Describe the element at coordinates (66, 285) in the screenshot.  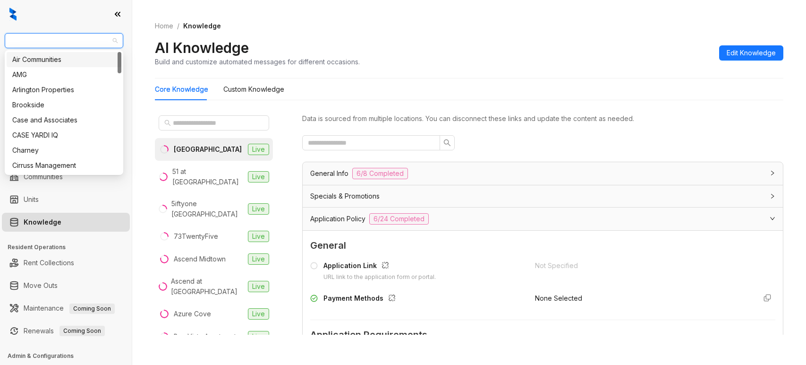
I see `li: Move Outs` at that location.